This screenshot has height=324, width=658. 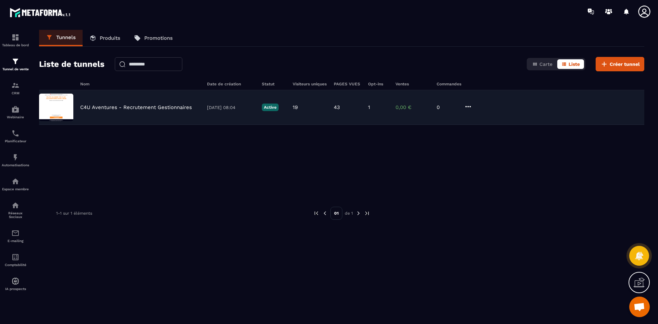 What do you see at coordinates (15, 45) in the screenshot?
I see `p: Tableau de bord` at bounding box center [15, 45].